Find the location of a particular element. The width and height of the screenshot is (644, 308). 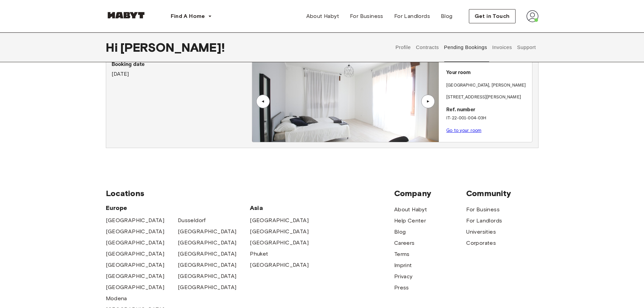

a: Careers is located at coordinates (404, 243).